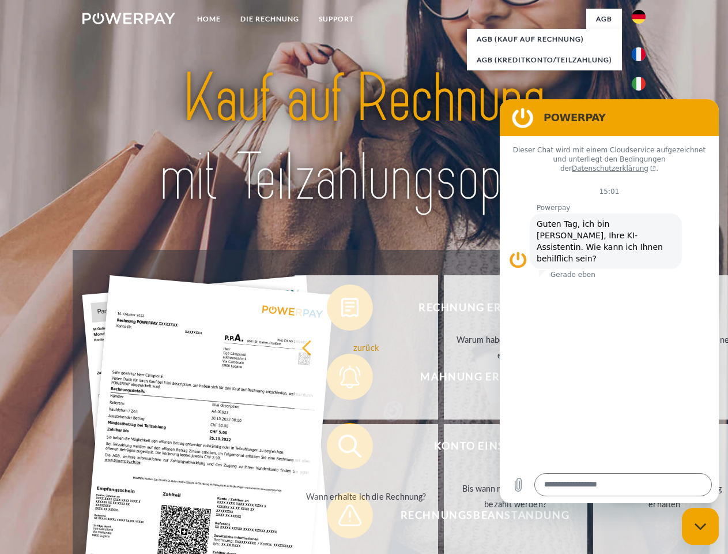  What do you see at coordinates (152, 69) in the screenshot?
I see `svg: (wird in einer neuen Registerkarte geöffnet)` at bounding box center [152, 69].